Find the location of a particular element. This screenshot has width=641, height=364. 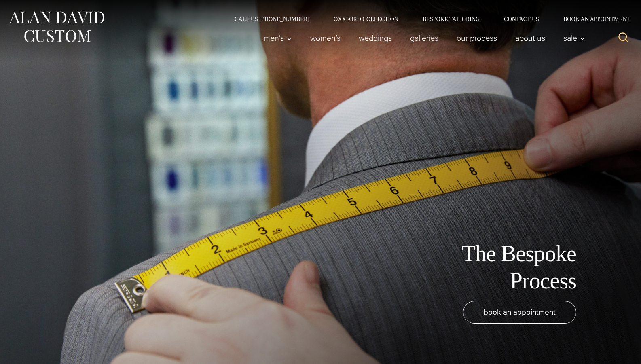

nav: Secondary Navigation is located at coordinates (428, 19).